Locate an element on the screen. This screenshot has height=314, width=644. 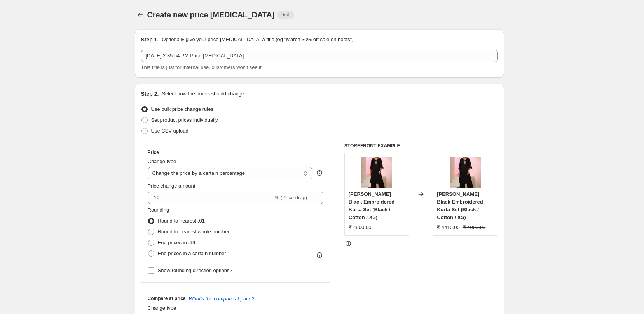
span: ₹ 4410.00 is located at coordinates (448, 228).